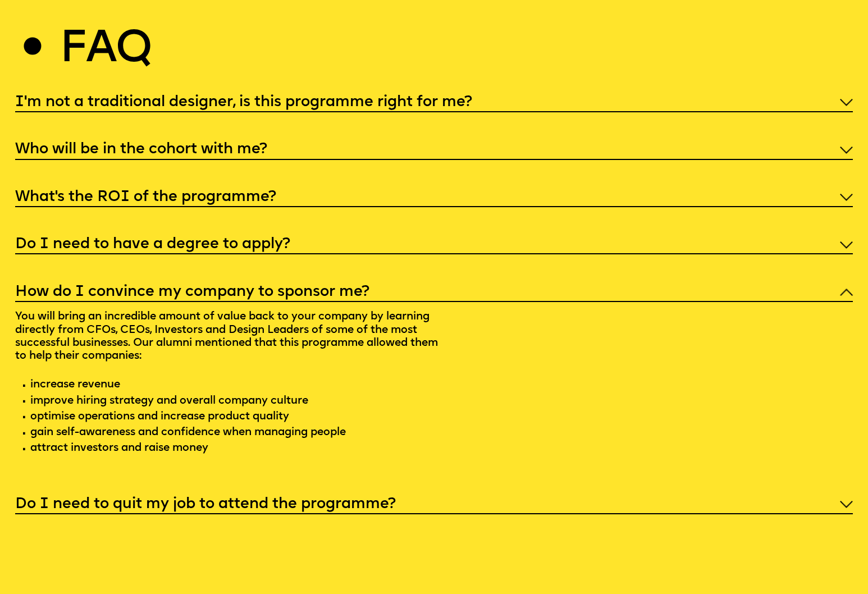 The width and height of the screenshot is (868, 594). What do you see at coordinates (206, 505) in the screenshot?
I see `h5: Do I need to quit my job to attend the programme?` at bounding box center [206, 505].